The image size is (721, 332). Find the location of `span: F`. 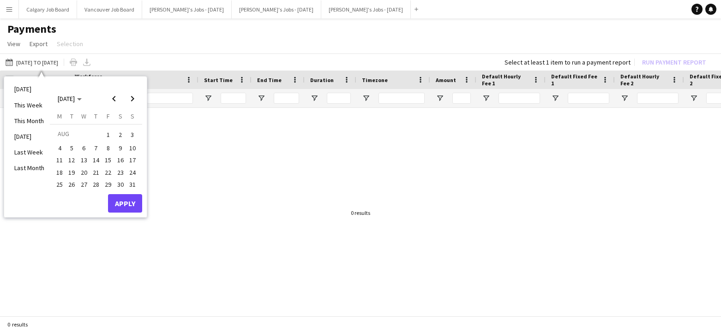

span: F is located at coordinates (108, 116).